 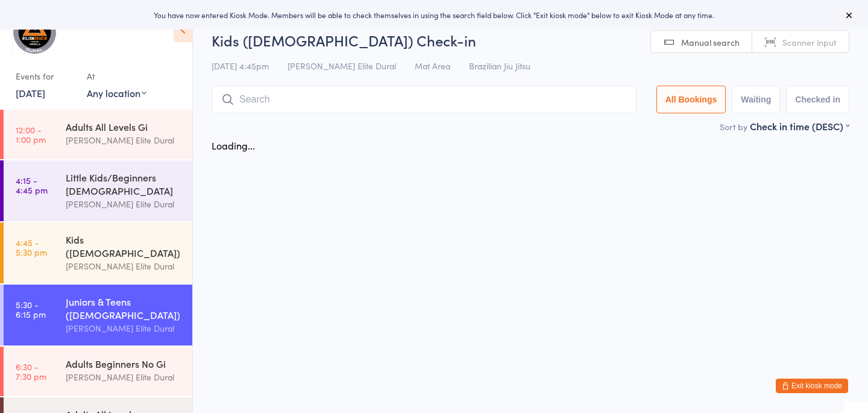 What do you see at coordinates (710, 42) in the screenshot?
I see `span: Manual search` at bounding box center [710, 42].